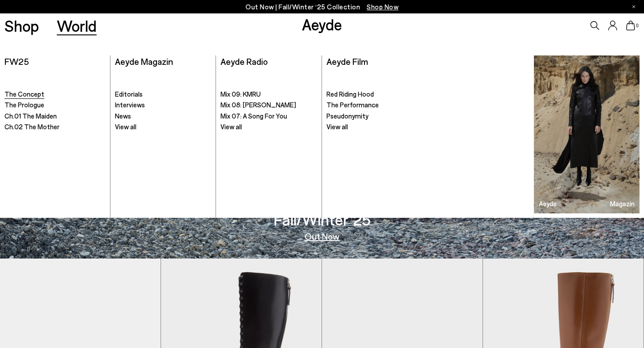  What do you see at coordinates (55, 117) in the screenshot?
I see `a: Ch.01 The Maiden` at bounding box center [55, 117].